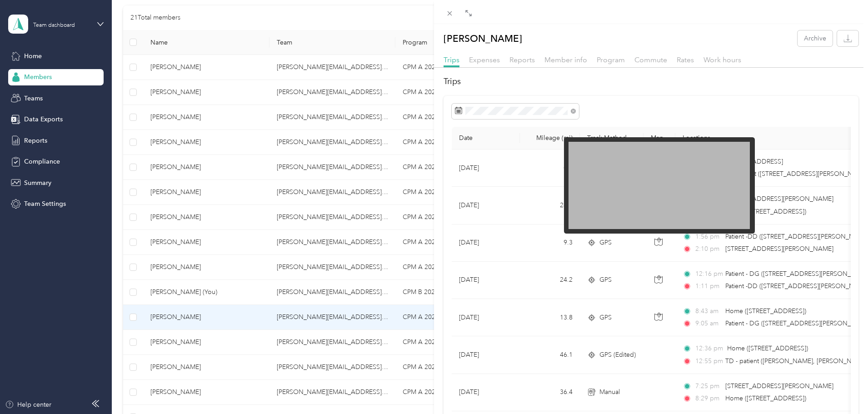  I want to click on td: 36.4, so click(550, 393).